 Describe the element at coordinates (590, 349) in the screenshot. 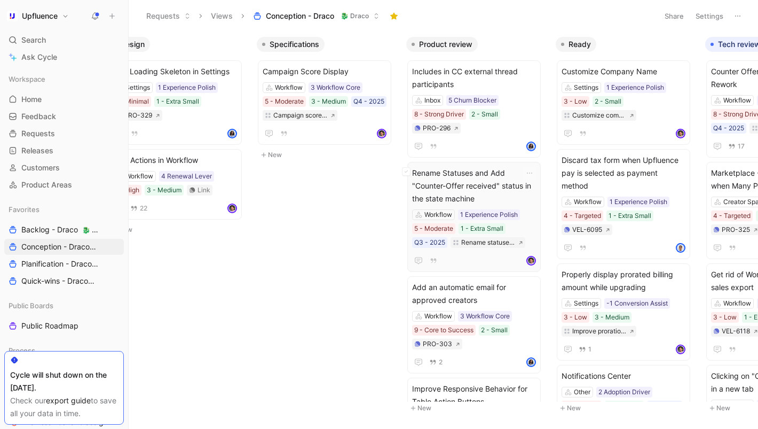

I see `span: 1` at that location.